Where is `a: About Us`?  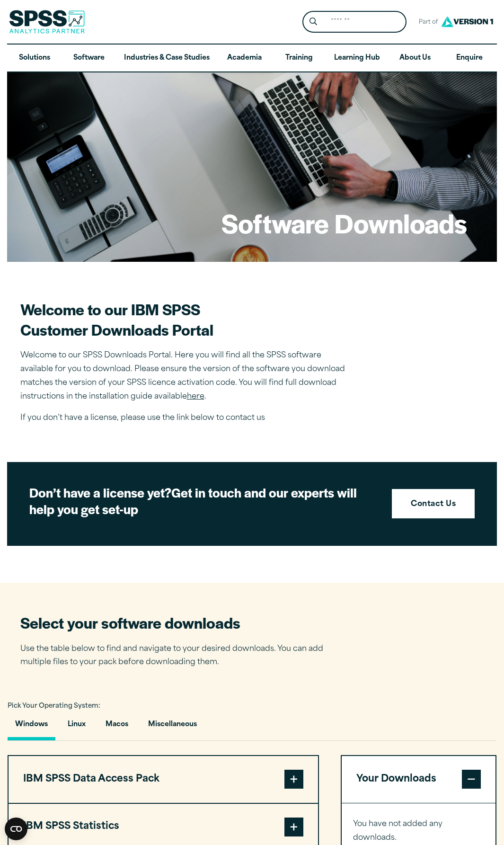
a: About Us is located at coordinates (415, 58).